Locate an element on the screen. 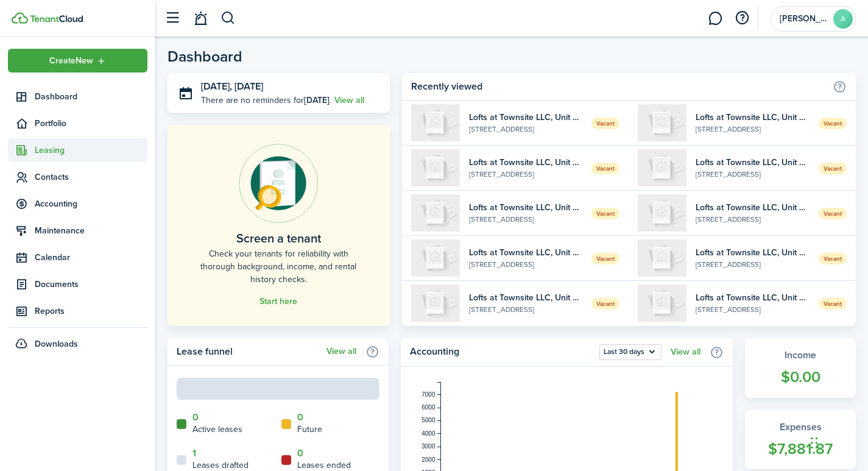 The image size is (868, 471). span: Amy is located at coordinates (804, 19).